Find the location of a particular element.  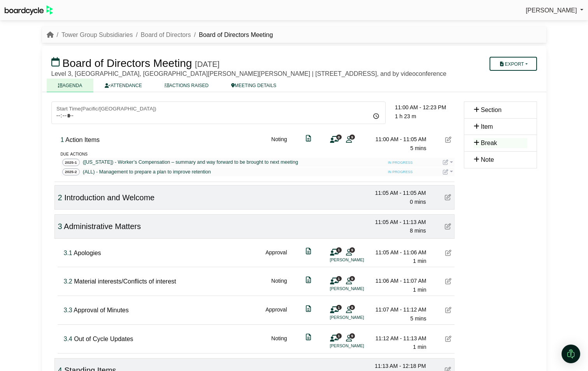

a: Tower Group Subsidiaries is located at coordinates (97, 35).